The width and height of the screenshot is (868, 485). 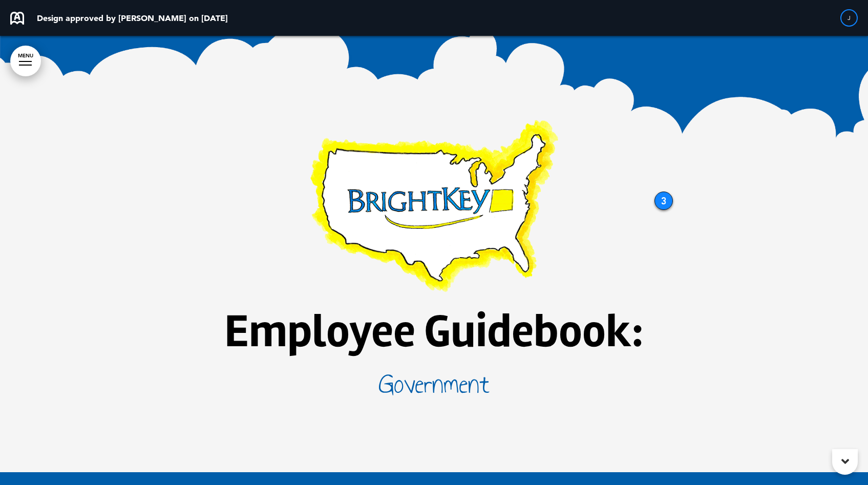 What do you see at coordinates (17, 18) in the screenshot?
I see `img: airmason-logo` at bounding box center [17, 18].